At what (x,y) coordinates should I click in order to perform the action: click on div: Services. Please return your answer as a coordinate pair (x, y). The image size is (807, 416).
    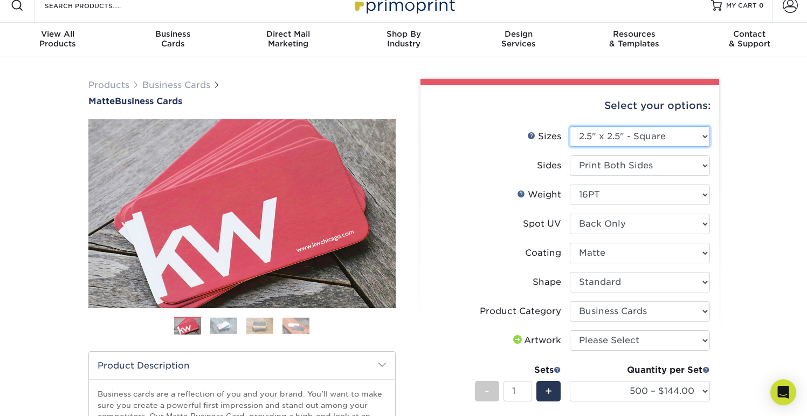
    Looking at the image, I should click on (519, 39).